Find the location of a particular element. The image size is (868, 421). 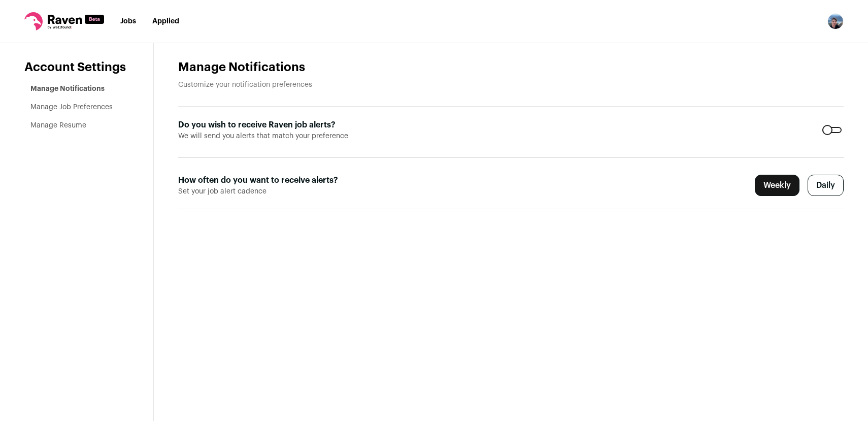

a: Manage Job Preferences is located at coordinates (71, 107).